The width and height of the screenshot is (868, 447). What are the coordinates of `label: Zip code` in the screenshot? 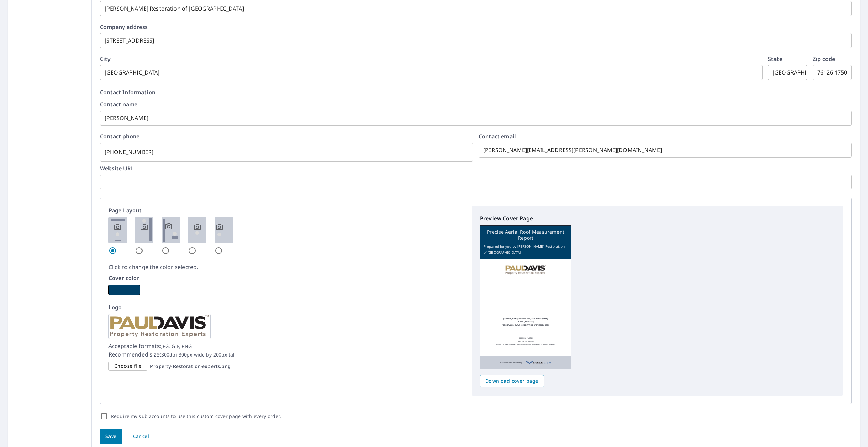 It's located at (832, 59).